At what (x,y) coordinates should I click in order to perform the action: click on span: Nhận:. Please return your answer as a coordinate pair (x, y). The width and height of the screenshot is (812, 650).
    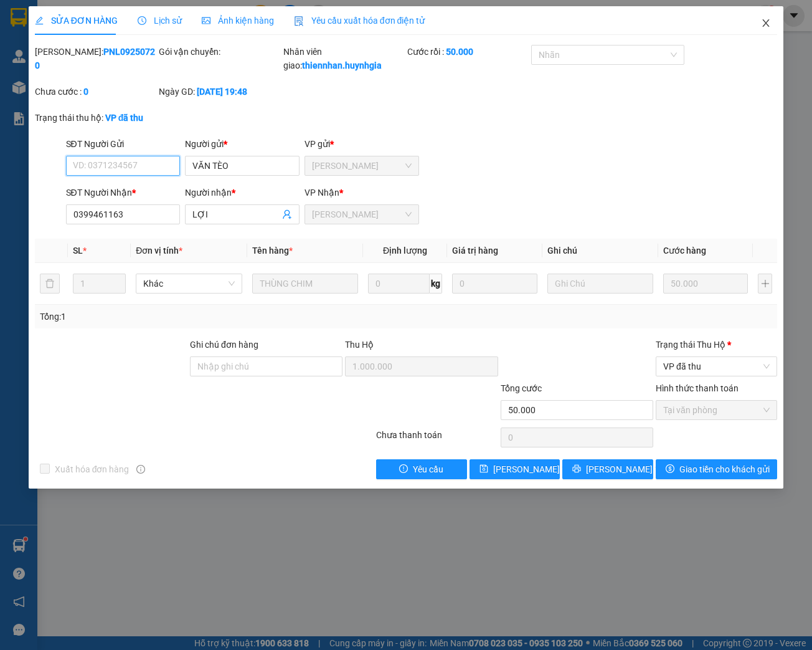
    Looking at the image, I should click on (134, 17).